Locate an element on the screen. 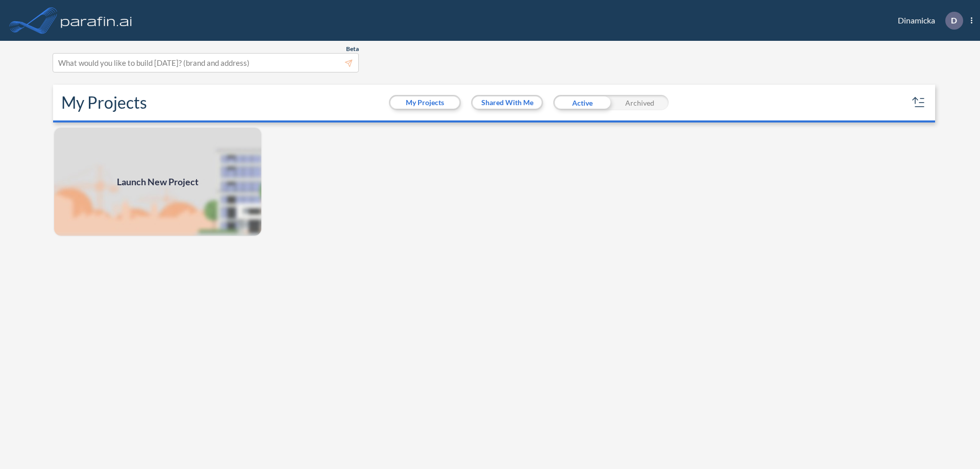  a: Launch New Project is located at coordinates (158, 182).